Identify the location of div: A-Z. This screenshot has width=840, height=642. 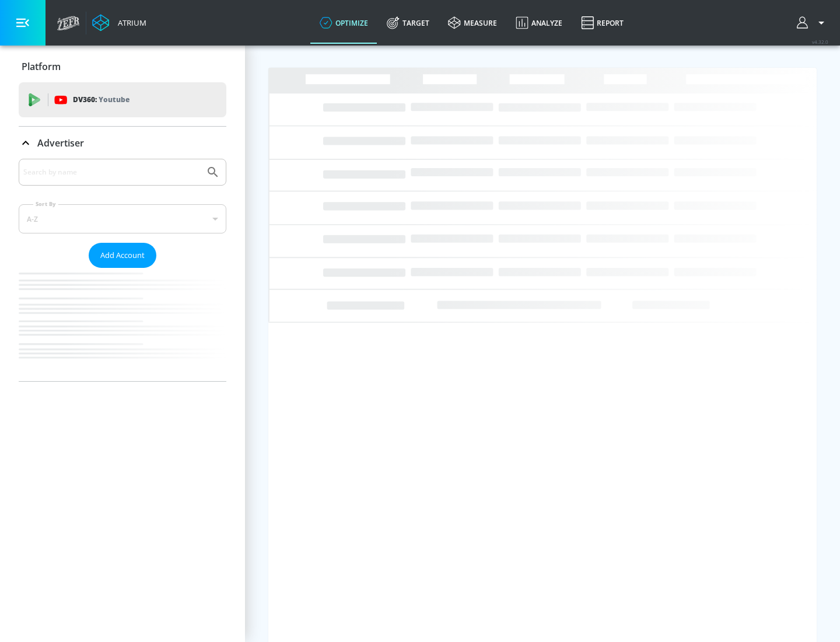
(122, 219).